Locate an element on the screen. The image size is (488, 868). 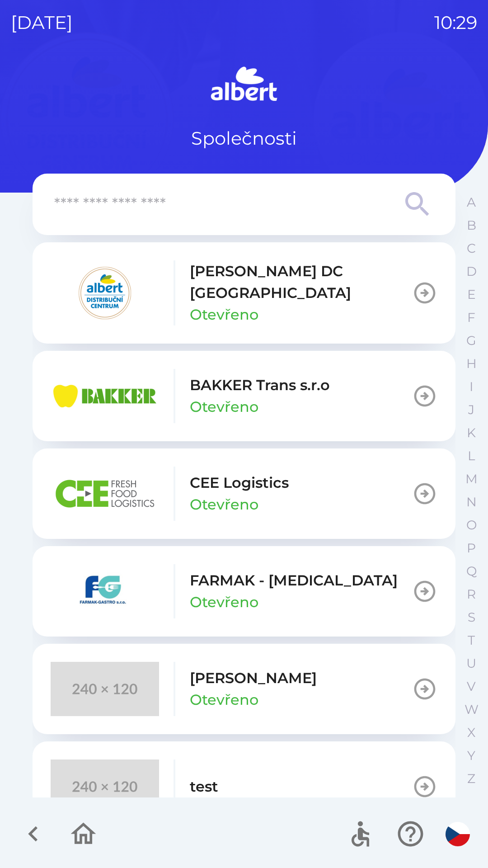
p: T is located at coordinates (472, 640).